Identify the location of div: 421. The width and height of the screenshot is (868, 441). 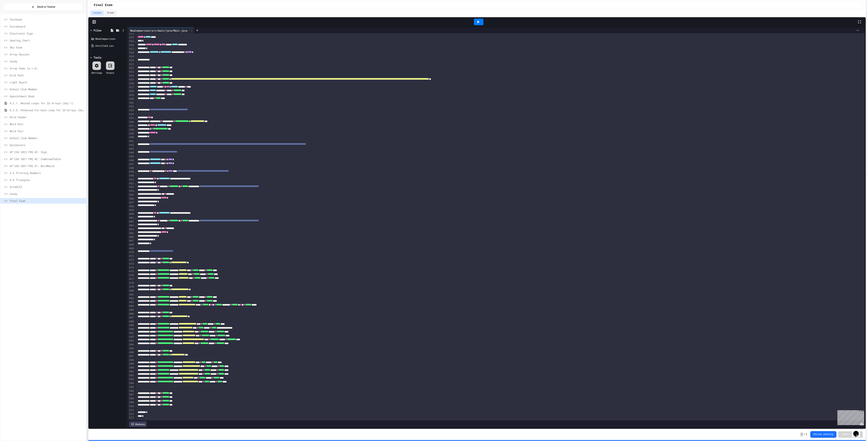
(131, 65).